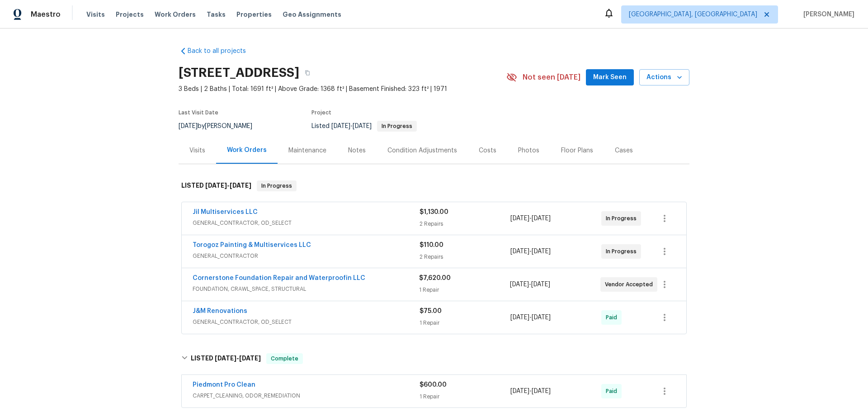 The height and width of the screenshot is (412, 868). Describe the element at coordinates (433, 384) in the screenshot. I see `span: $600.00` at that location.